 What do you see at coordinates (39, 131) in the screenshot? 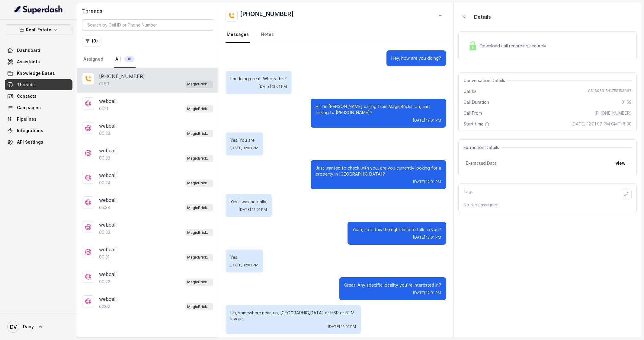
I see `a: Integrations` at bounding box center [39, 131].